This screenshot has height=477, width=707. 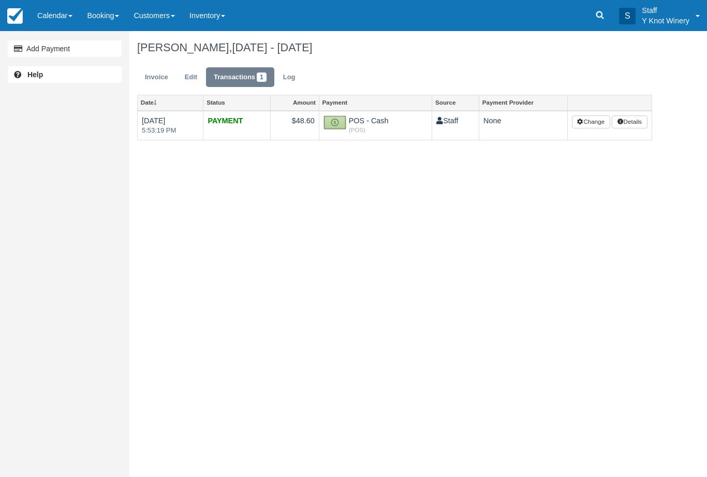 What do you see at coordinates (375, 130) in the screenshot?
I see `em: (POS)` at bounding box center [375, 130].